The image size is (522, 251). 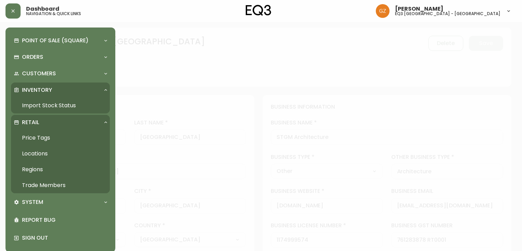 I want to click on a: Price Tags, so click(x=60, y=138).